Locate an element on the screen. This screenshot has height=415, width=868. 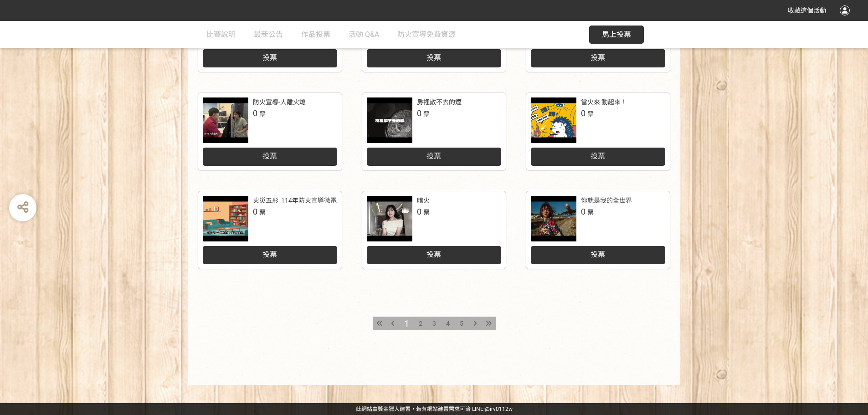
div: 火災五形_114年防火宣導微電影徵選競賽 is located at coordinates (311, 201).